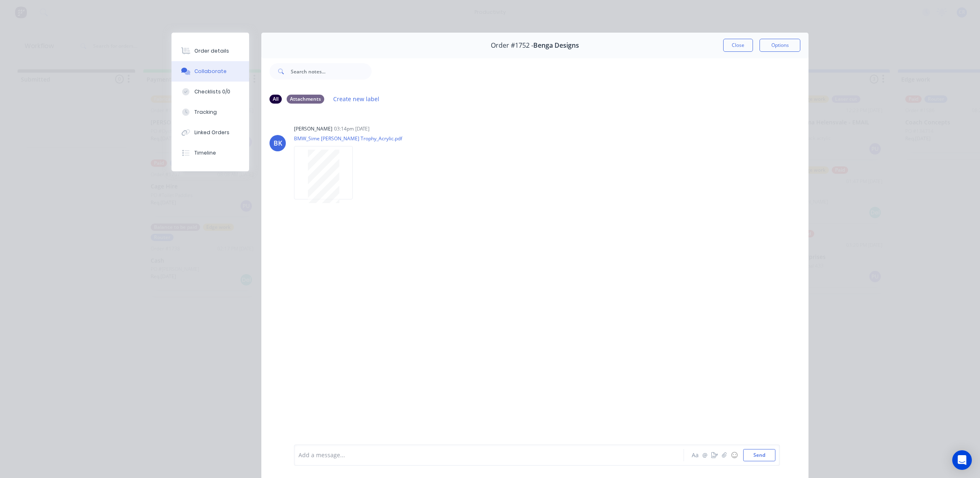 The width and height of the screenshot is (980, 478). Describe the element at coordinates (759, 456) in the screenshot. I see `button: Send` at that location.